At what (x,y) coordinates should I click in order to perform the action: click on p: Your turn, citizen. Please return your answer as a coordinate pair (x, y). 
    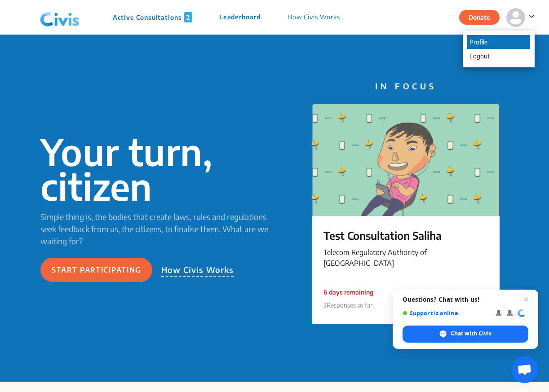
    Looking at the image, I should click on (157, 169).